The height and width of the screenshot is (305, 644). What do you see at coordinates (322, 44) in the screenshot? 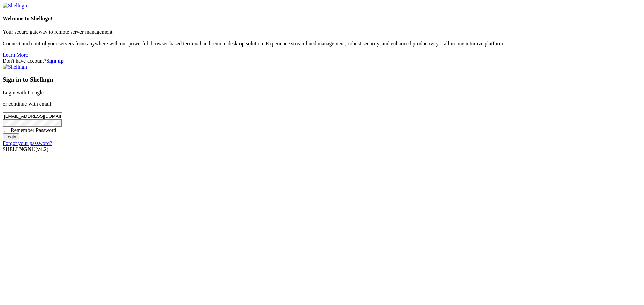
I see `p: Connect and control your servers from anywhere with our powerful, browser-based terminal and remo...` at bounding box center [322, 44].